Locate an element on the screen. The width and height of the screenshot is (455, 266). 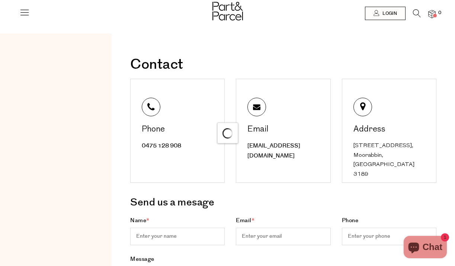
label: Name is located at coordinates (177, 231).